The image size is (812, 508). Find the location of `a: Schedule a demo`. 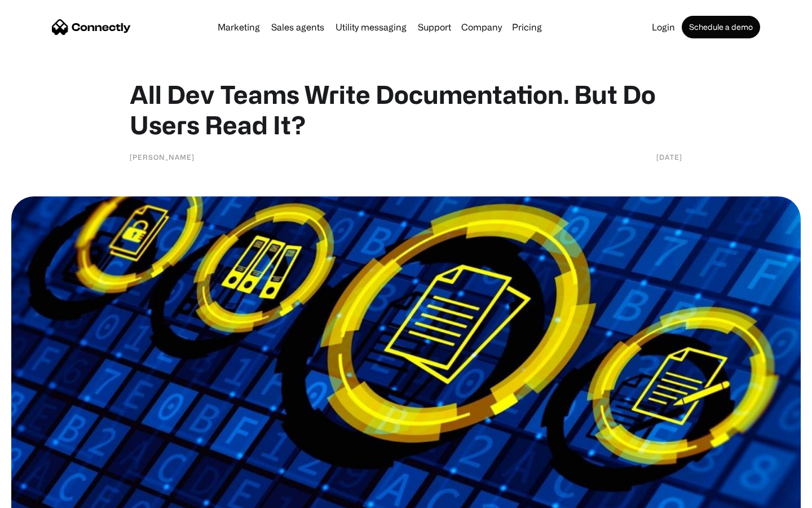

a: Schedule a demo is located at coordinates (721, 27).